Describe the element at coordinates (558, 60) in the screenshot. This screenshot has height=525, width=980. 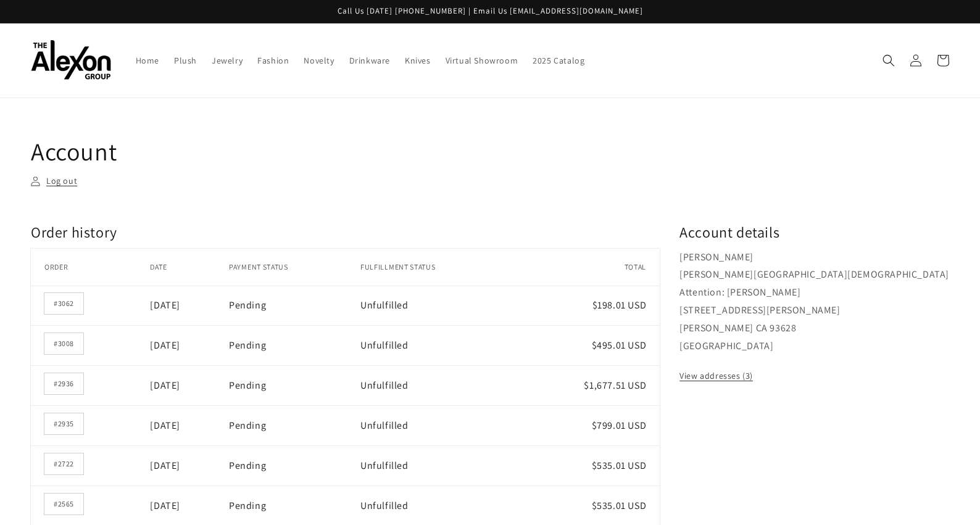
I see `span: 2025 Catalog` at that location.